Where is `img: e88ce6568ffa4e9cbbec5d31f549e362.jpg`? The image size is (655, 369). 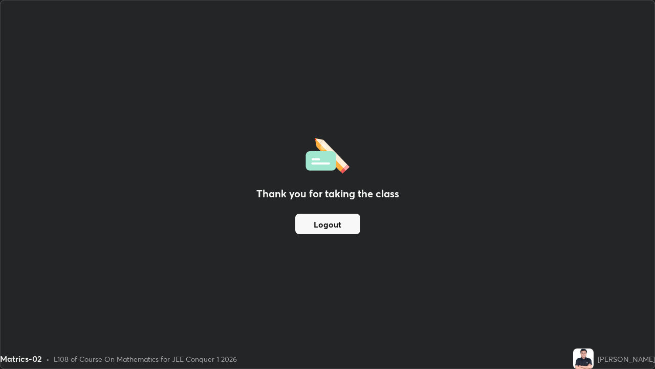
img: e88ce6568ffa4e9cbbec5d31f549e362.jpg is located at coordinates (584, 358).